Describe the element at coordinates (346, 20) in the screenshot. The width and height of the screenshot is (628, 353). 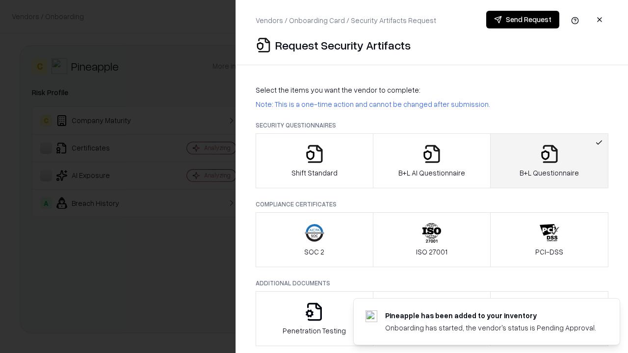
I see `p: Vendors / Onboarding Card / Security Artifacts Request` at that location.